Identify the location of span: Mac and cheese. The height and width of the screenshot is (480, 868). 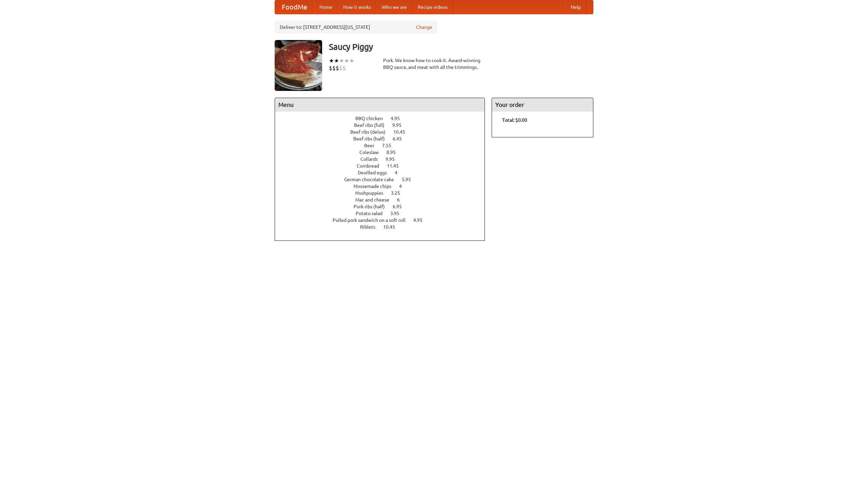
(376, 200).